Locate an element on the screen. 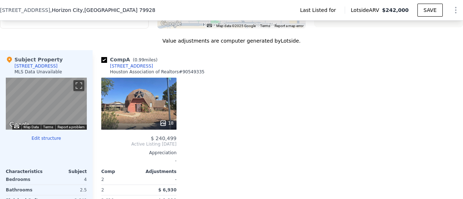 Image resolution: width=463 pixels, height=199 pixels. span: 2 is located at coordinates (103, 180).